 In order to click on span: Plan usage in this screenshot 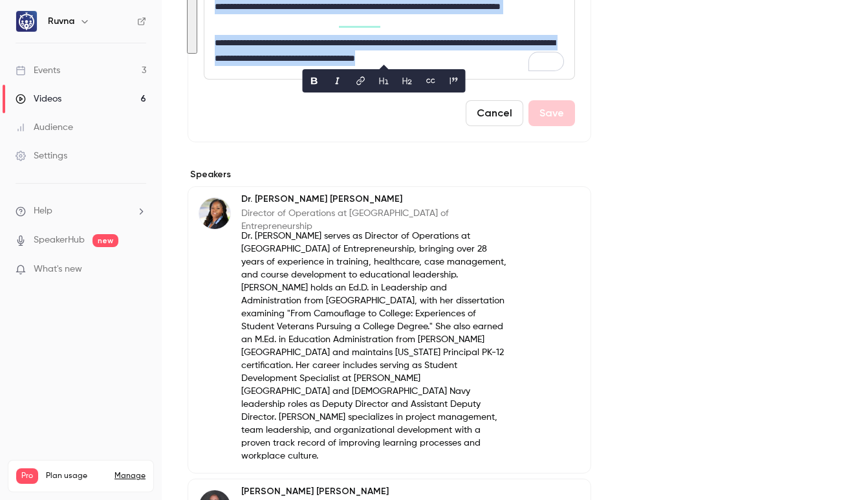, I will do `click(77, 476)`.